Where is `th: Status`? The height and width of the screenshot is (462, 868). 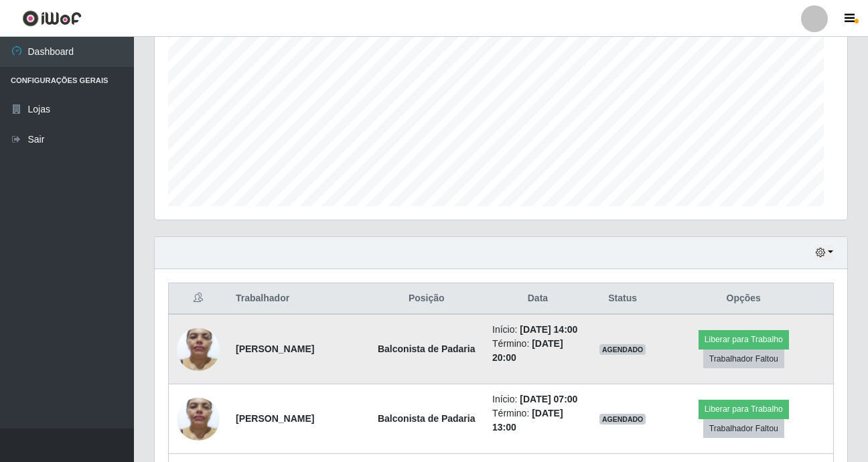 th: Status is located at coordinates (623, 299).